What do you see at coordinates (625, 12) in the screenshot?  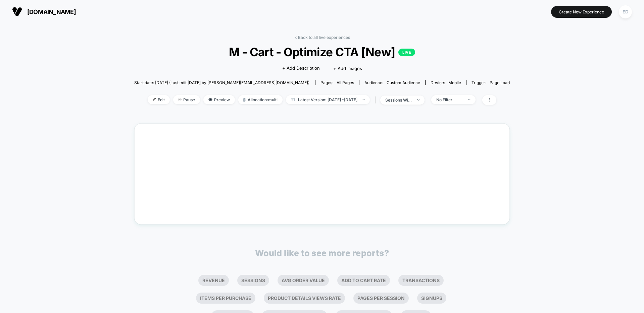 I see `div: ED` at bounding box center [625, 12].